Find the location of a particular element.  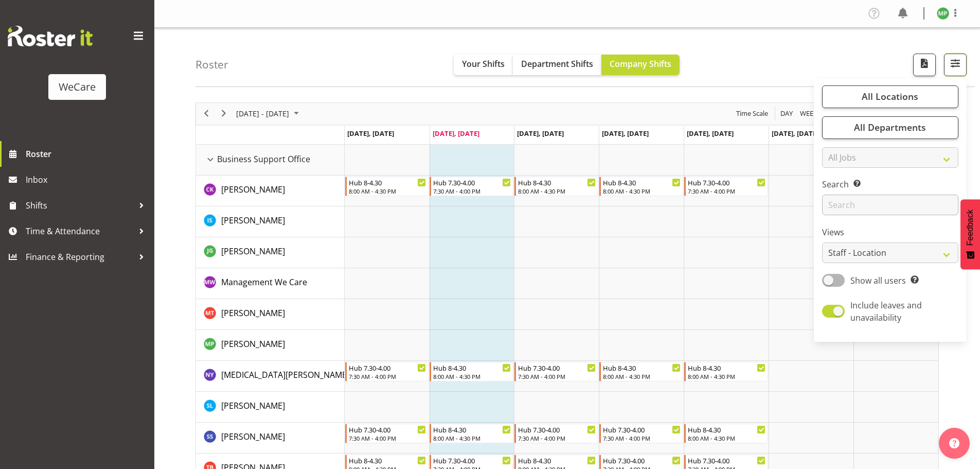

td: Isabel Simcox resource is located at coordinates (270, 222).